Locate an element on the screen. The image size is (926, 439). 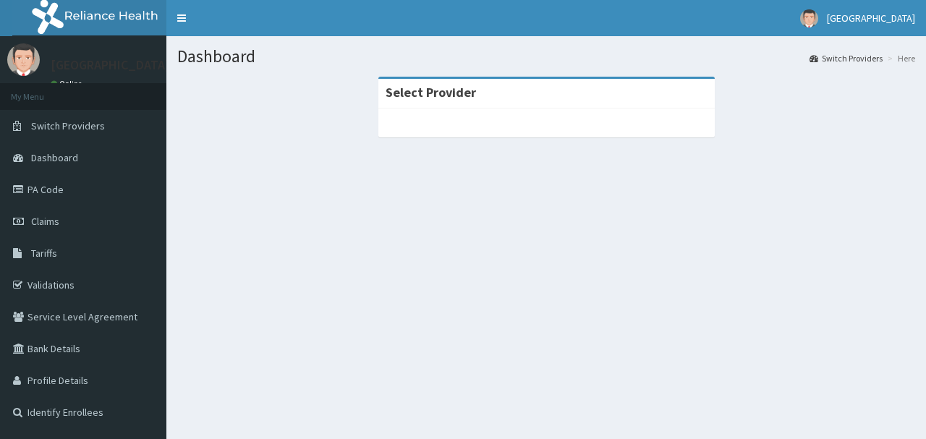
span: Tariffs is located at coordinates (44, 253).